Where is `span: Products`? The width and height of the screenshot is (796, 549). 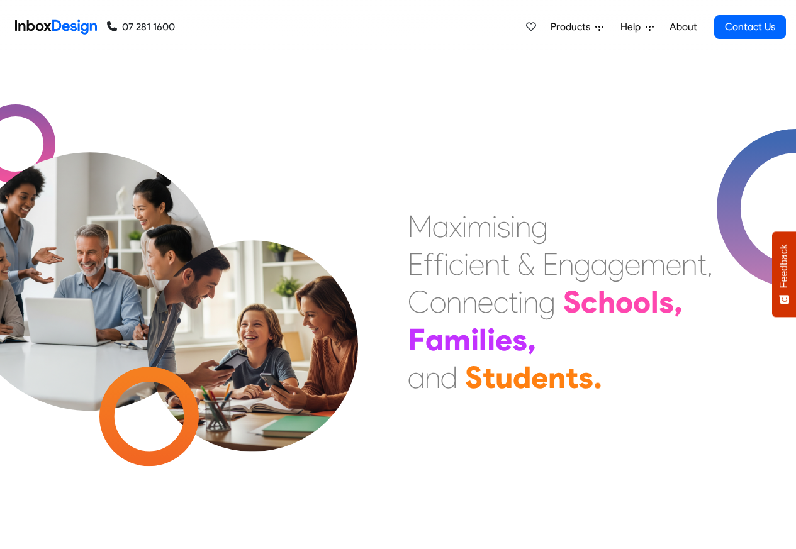 span: Products is located at coordinates (572, 27).